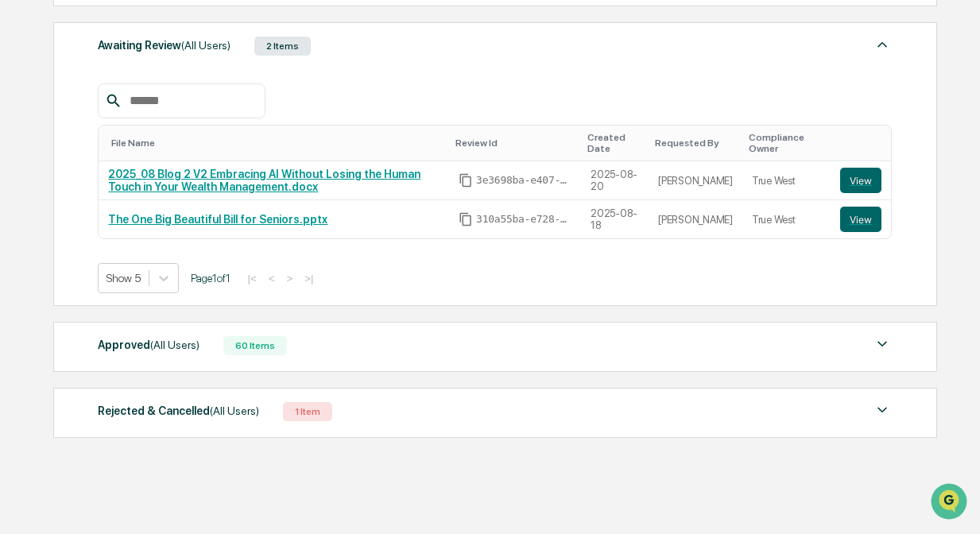  Describe the element at coordinates (58, 238) in the screenshot. I see `a: 🔎Data Lookup` at that location.